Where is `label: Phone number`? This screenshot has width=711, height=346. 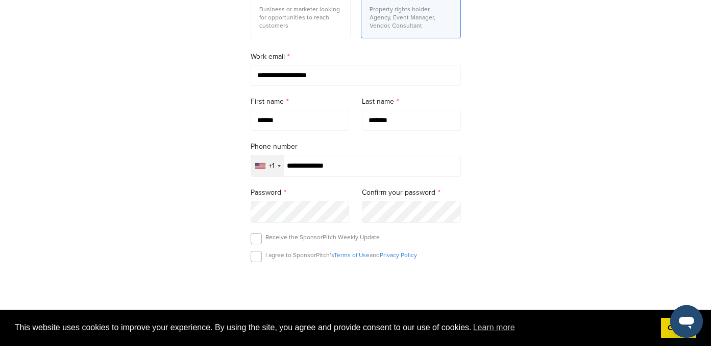 label: Phone number is located at coordinates (356, 147).